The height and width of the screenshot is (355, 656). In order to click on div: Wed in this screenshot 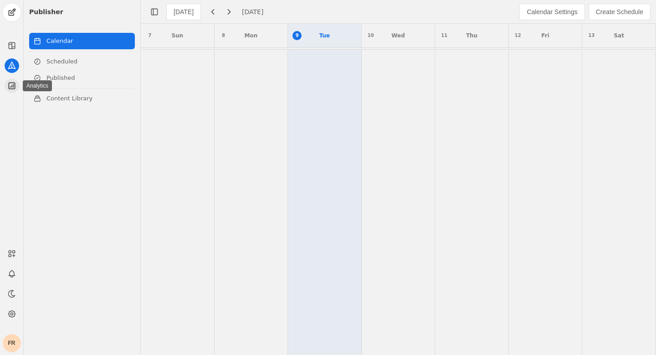, I will do `click(398, 36)`.